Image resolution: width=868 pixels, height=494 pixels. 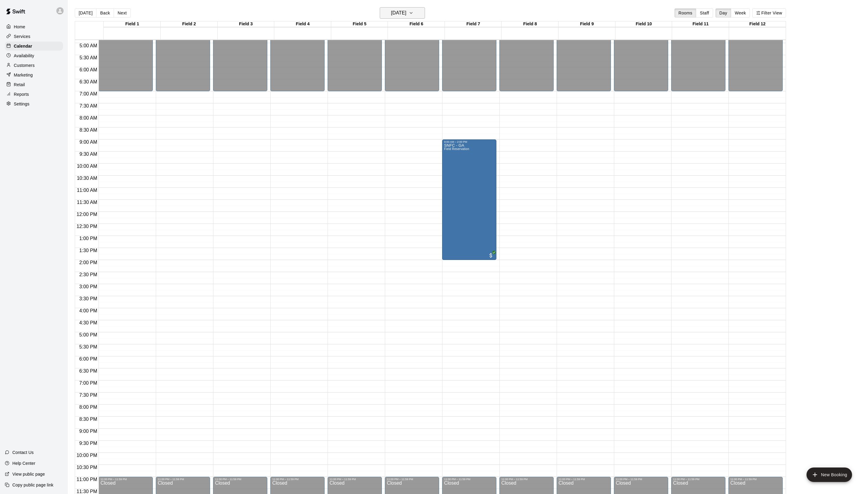 I want to click on span: 5:30 PM, so click(x=89, y=347).